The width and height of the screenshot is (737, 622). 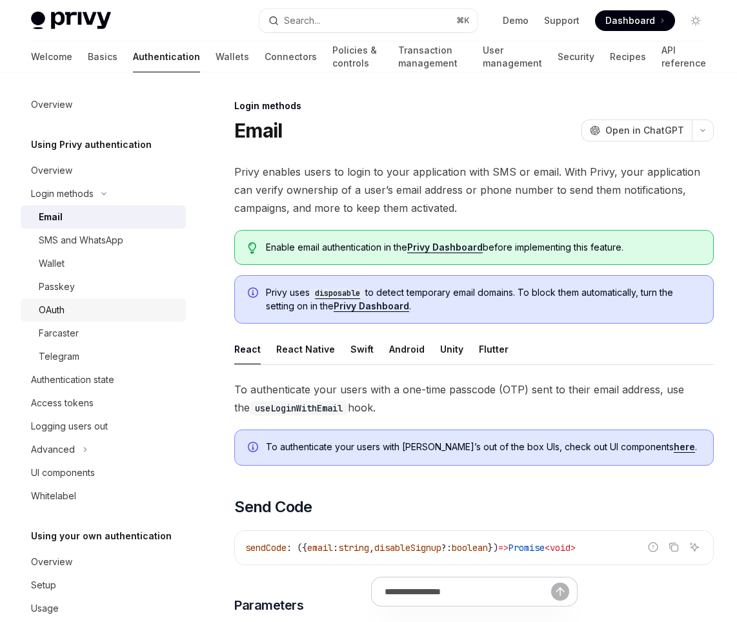 What do you see at coordinates (483, 247) in the screenshot?
I see `span: Enable email authentication in the before implementing this feature.` at bounding box center [483, 247].